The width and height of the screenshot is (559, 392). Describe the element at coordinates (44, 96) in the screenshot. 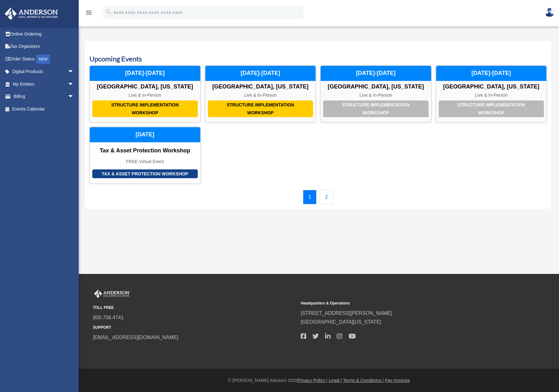

I see `a: Billingarrow_drop_down` at that location.